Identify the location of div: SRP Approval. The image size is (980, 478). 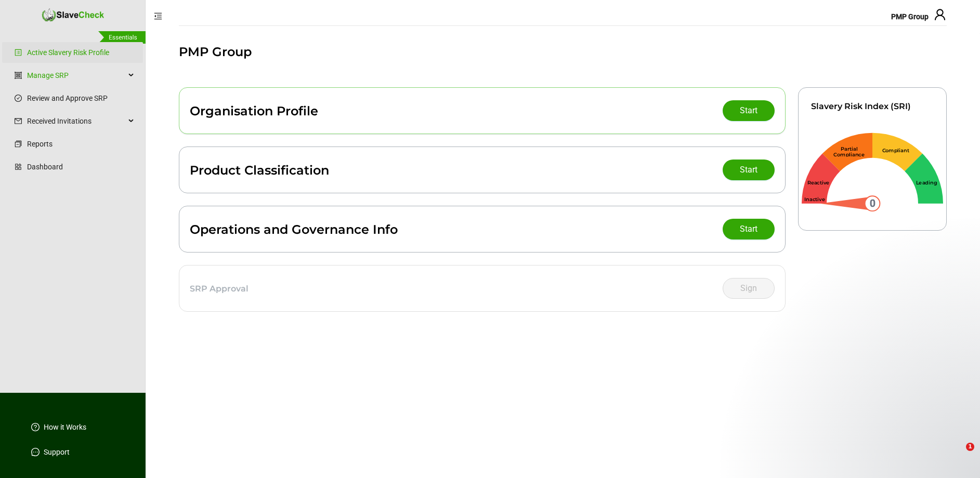
(219, 288).